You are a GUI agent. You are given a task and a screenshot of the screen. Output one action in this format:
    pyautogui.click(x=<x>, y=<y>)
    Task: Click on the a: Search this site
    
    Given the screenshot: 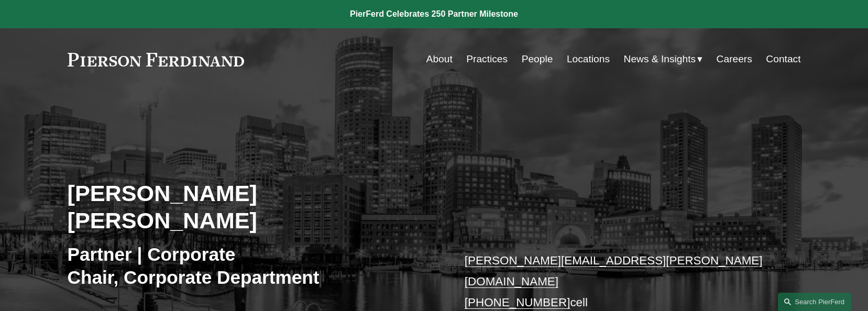 What is the action you would take?
    pyautogui.click(x=815, y=302)
    